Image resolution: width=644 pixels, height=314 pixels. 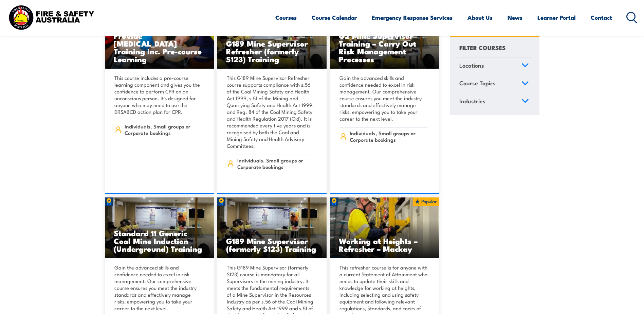 I want to click on a: Emergency Response Services, so click(x=412, y=18).